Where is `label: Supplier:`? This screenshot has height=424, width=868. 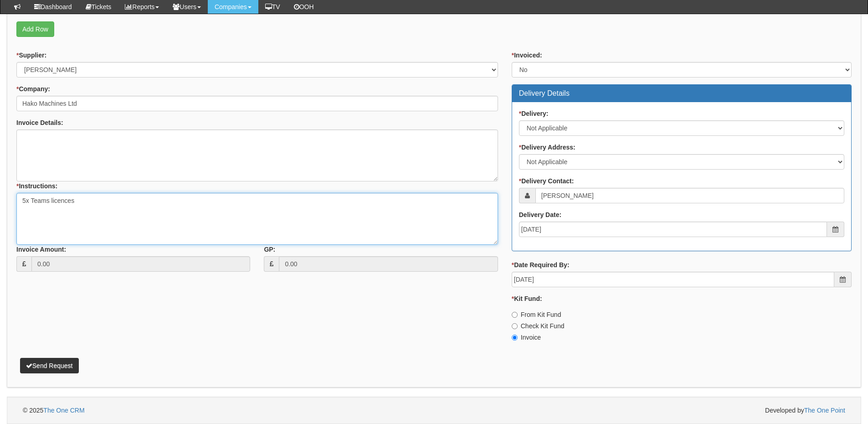
label: Supplier: is located at coordinates (31, 55).